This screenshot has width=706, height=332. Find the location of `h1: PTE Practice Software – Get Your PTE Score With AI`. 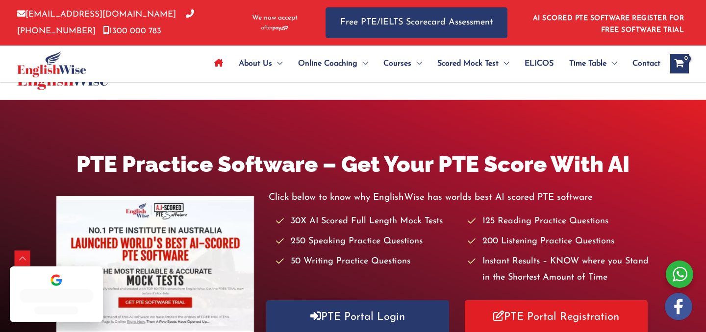

h1: PTE Practice Software – Get Your PTE Score With AI is located at coordinates (353, 164).